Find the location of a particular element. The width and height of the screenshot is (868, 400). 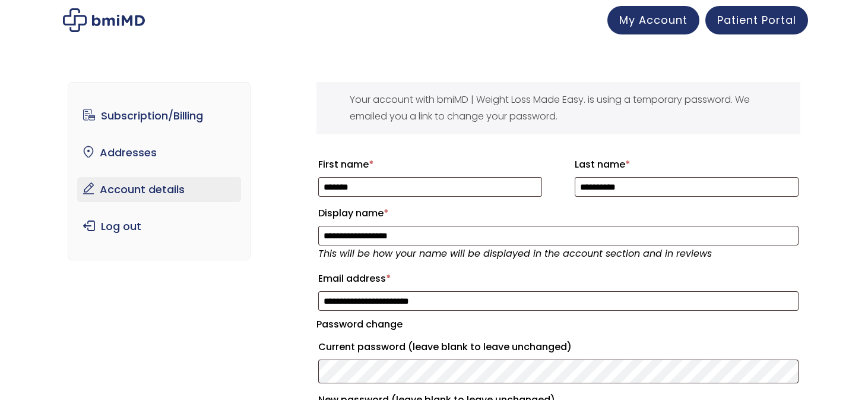

a: Subscription/Billing is located at coordinates (159, 116).